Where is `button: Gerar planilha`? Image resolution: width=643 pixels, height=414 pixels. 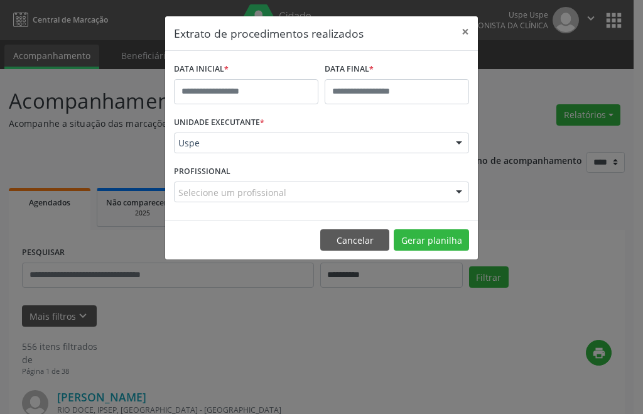
button: Gerar planilha is located at coordinates (432, 240).